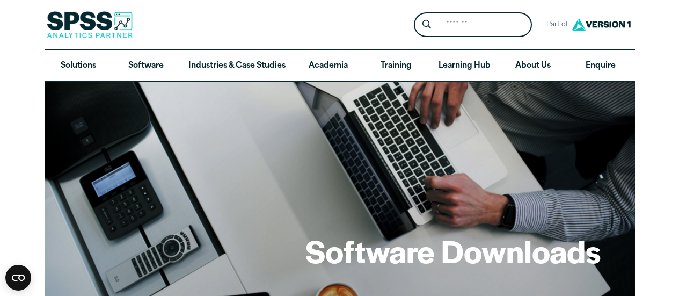  I want to click on a: Industries & Case Studies, so click(237, 66).